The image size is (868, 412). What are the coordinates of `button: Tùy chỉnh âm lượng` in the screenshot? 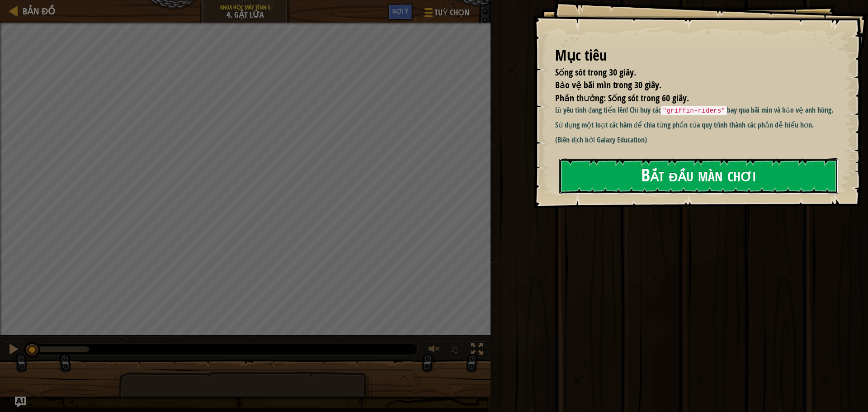 It's located at (434, 350).